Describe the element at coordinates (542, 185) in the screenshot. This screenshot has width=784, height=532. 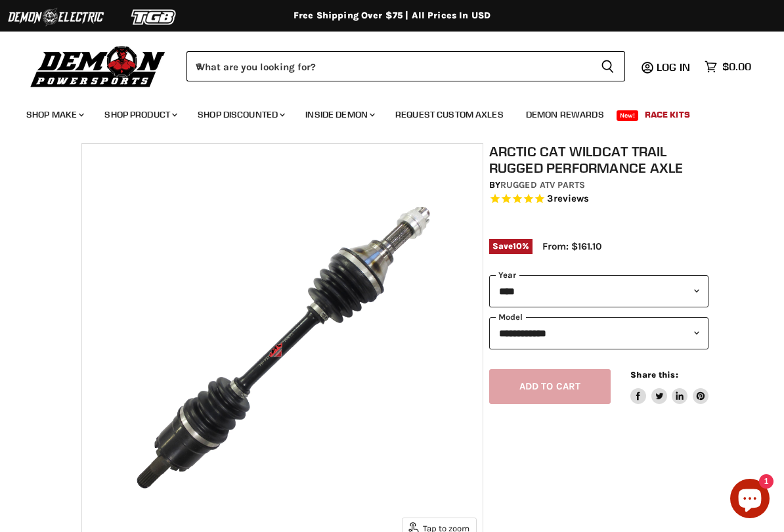
I see `a: Rugged ATV Parts` at that location.